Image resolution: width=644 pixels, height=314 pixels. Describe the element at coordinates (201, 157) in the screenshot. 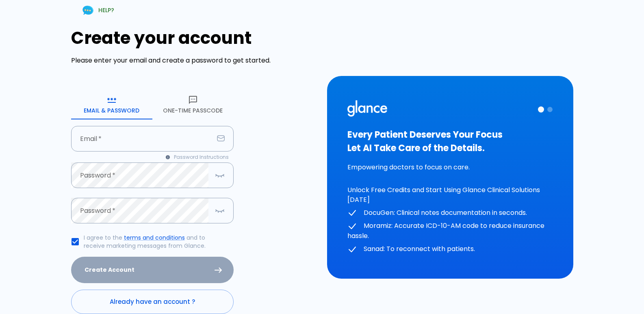

I see `span: Password Instructions` at that location.